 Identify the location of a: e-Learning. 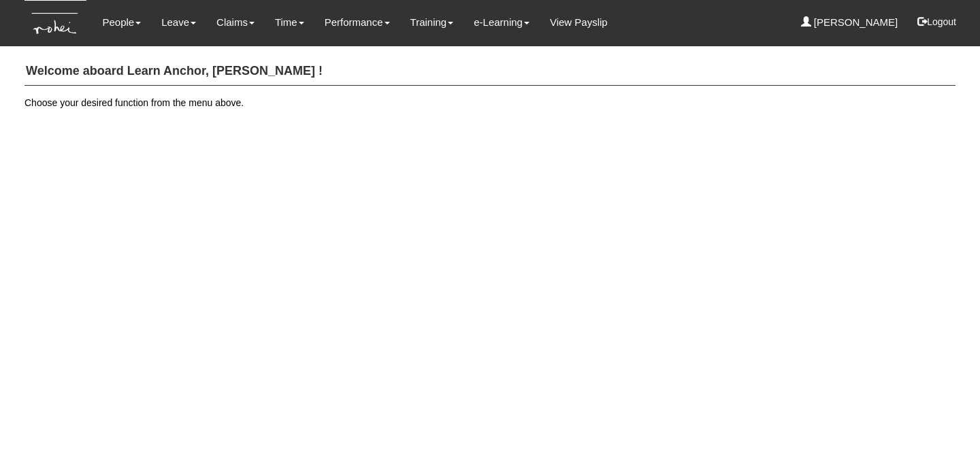
(501, 23).